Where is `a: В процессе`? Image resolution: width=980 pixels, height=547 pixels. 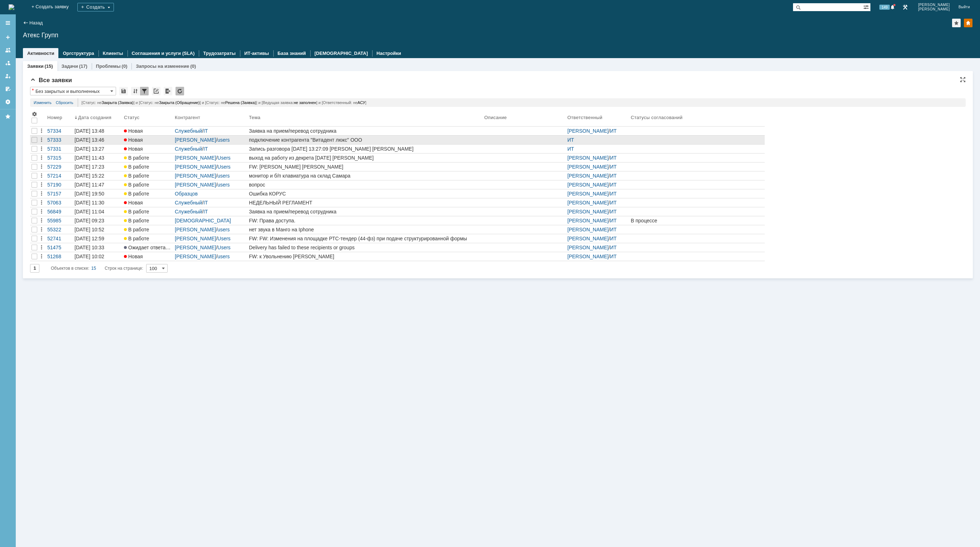
a: В процессе is located at coordinates (697, 220).